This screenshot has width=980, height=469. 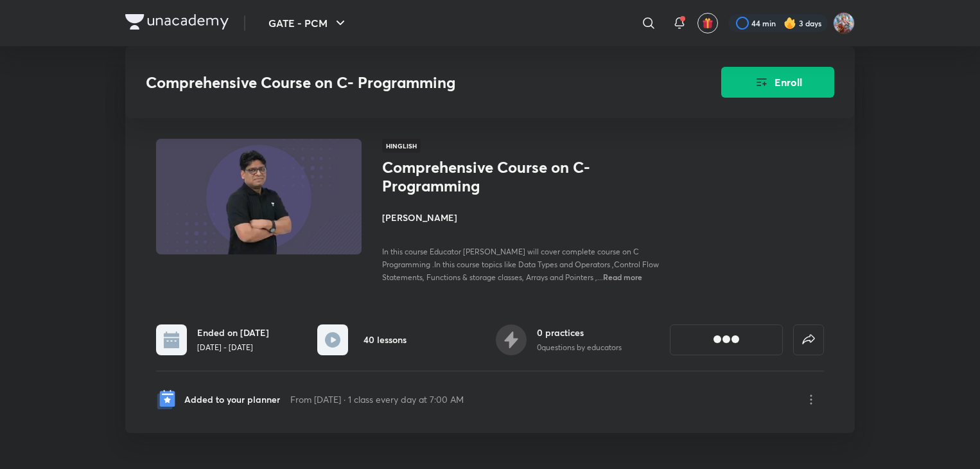 What do you see at coordinates (622, 277) in the screenshot?
I see `span: Read more` at bounding box center [622, 277].